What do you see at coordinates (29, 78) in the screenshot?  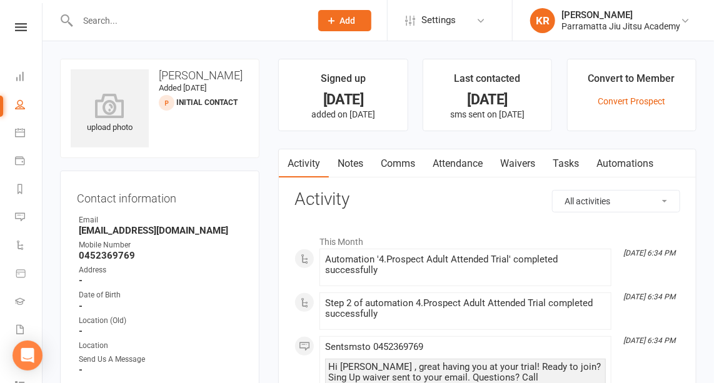 I see `a: Dashboard` at bounding box center [29, 78].